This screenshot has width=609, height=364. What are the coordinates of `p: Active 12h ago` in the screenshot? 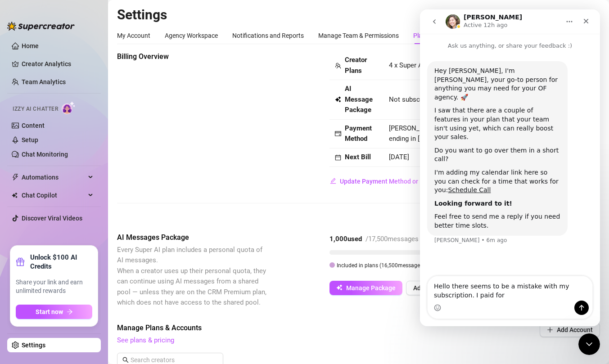 It's located at (65, 16).